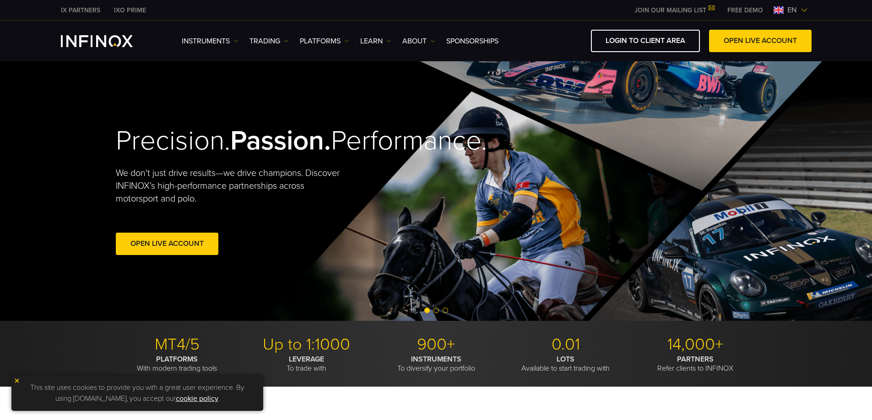  What do you see at coordinates (375, 41) in the screenshot?
I see `a: Learn` at bounding box center [375, 41].